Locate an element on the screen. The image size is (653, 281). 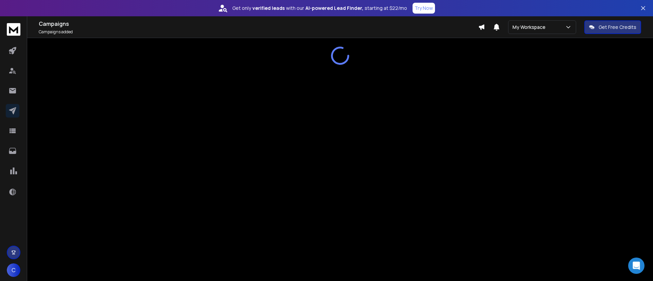
strong: verified leads is located at coordinates (268, 8).